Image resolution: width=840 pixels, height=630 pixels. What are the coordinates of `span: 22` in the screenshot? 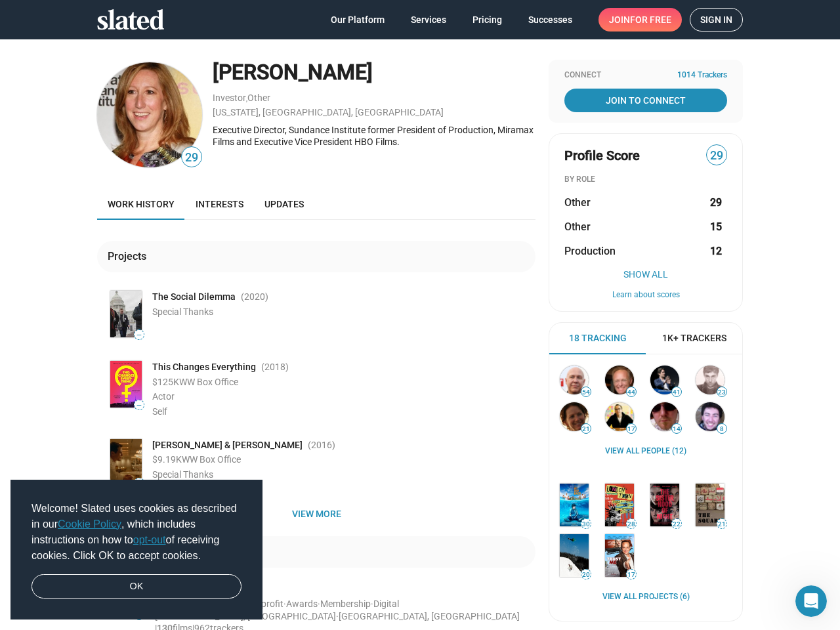 It's located at (676, 524).